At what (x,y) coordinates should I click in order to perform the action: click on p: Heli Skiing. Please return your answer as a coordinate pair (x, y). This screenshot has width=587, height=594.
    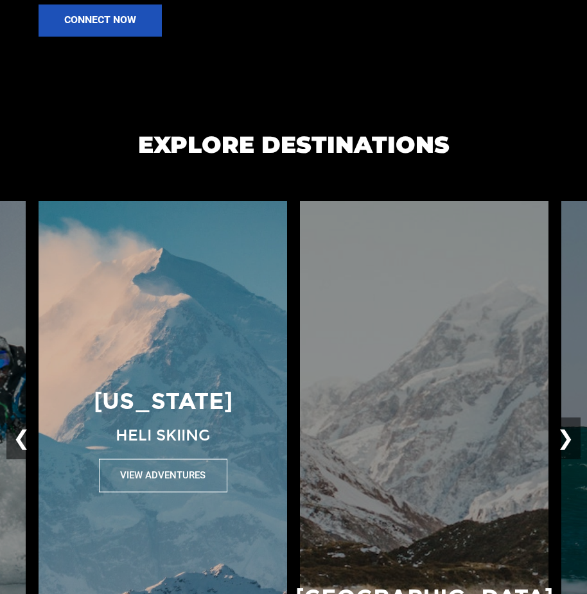
    Looking at the image, I should click on (162, 435).